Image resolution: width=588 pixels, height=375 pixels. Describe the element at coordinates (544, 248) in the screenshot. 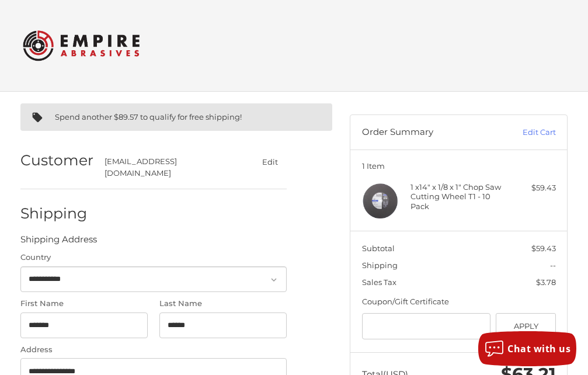

I see `span: $59.43` at that location.